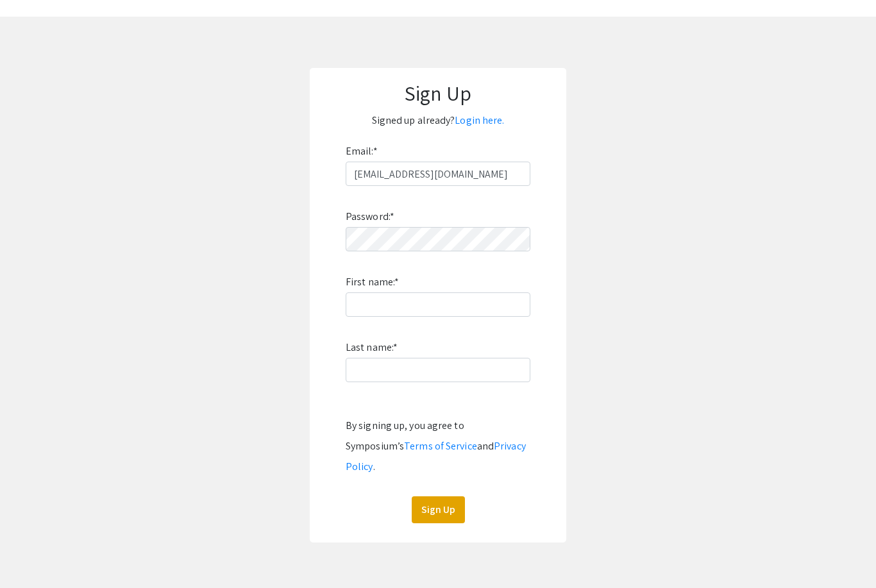 The width and height of the screenshot is (876, 588). What do you see at coordinates (436, 456) in the screenshot?
I see `a: Privacy Policy` at bounding box center [436, 456].